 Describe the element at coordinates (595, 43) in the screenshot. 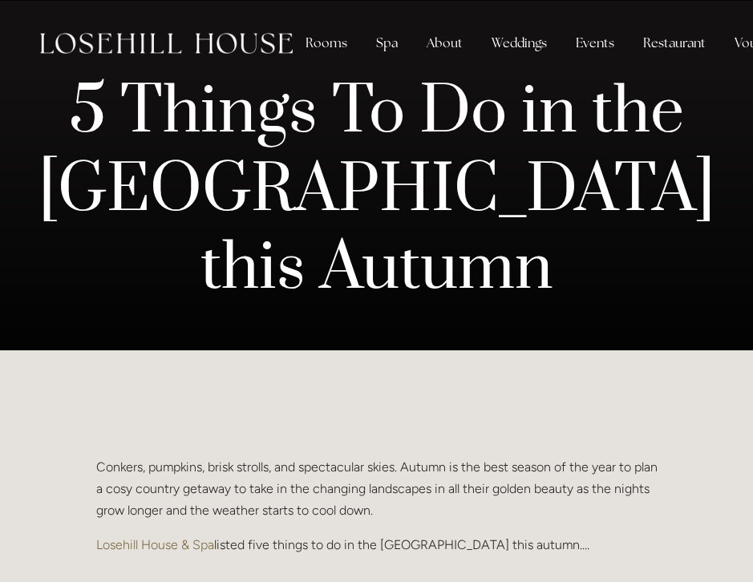

I see `div: Events` at that location.